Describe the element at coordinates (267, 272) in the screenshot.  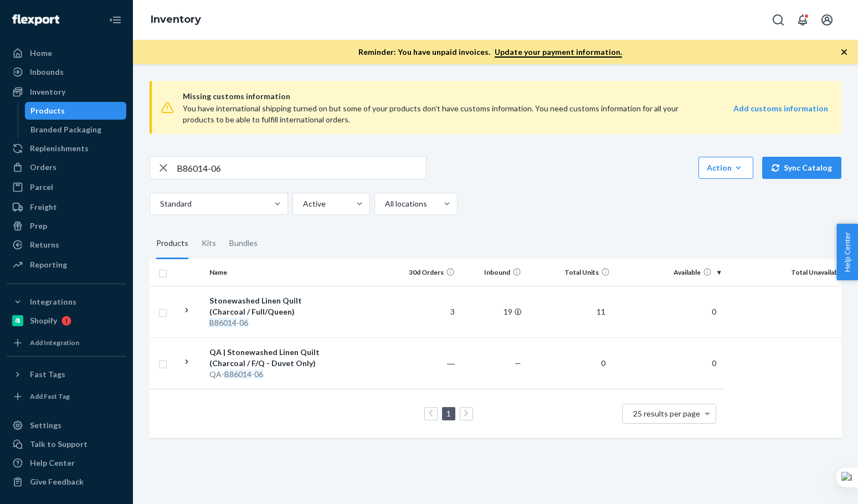
I see `th: Name` at that location.